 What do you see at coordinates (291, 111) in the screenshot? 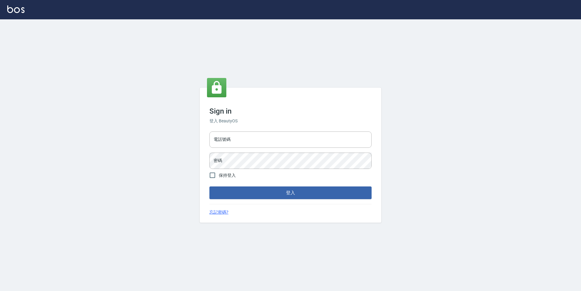
I see `h3: Sign in` at bounding box center [291, 111].